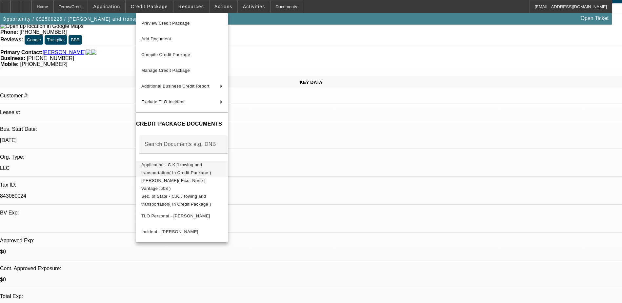 The width and height of the screenshot is (622, 303). Describe the element at coordinates (176, 200) in the screenshot. I see `span: Sec. of State - C.K.J towing and transportation( In Credit Package )` at that location.